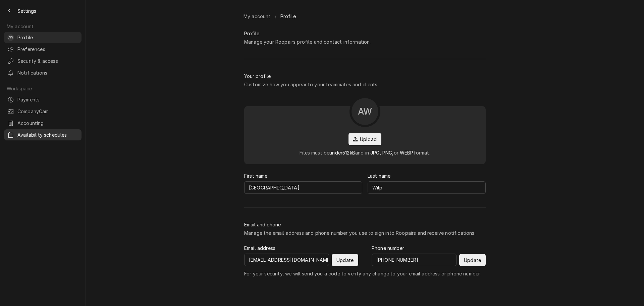 Image resolution: width=644 pixels, height=306 pixels. Describe the element at coordinates (9, 10) in the screenshot. I see `button: Back to previous page` at that location.